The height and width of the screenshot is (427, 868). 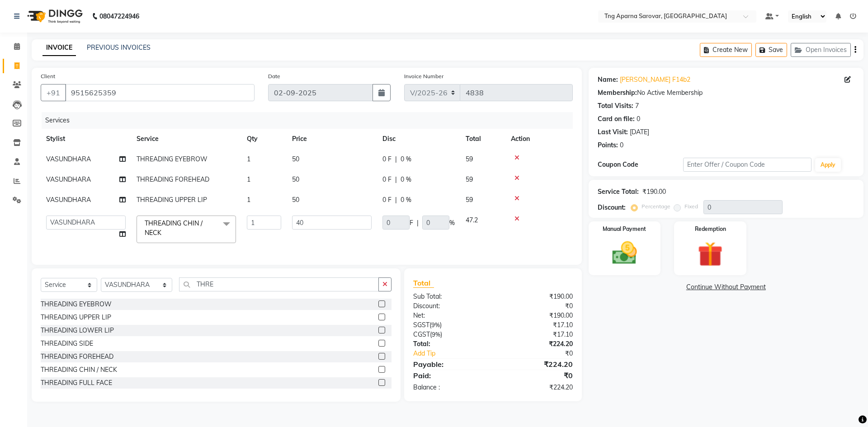 I want to click on span: THREADING EYEBROW, so click(x=172, y=159).